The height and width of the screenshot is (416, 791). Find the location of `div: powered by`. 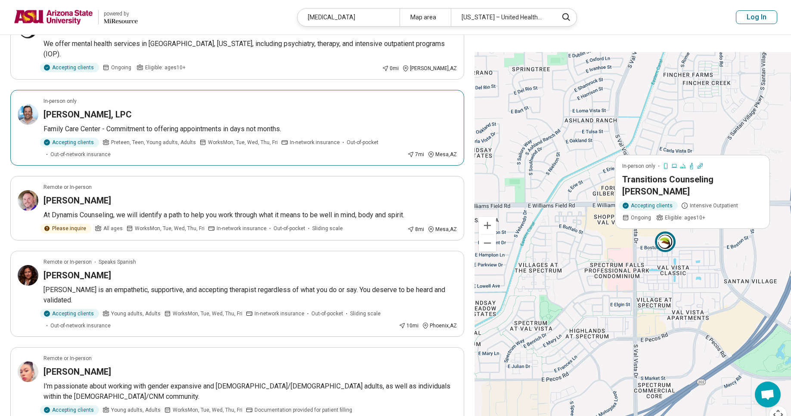

div: powered by is located at coordinates (121, 14).